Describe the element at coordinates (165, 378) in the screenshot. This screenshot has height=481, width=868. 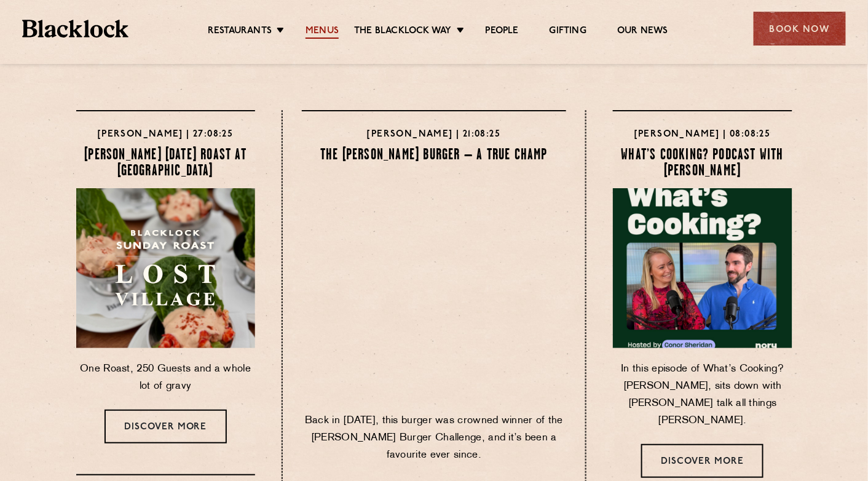
I see `p: One Roast, 250 Guests and a whole lot of gravy` at that location.